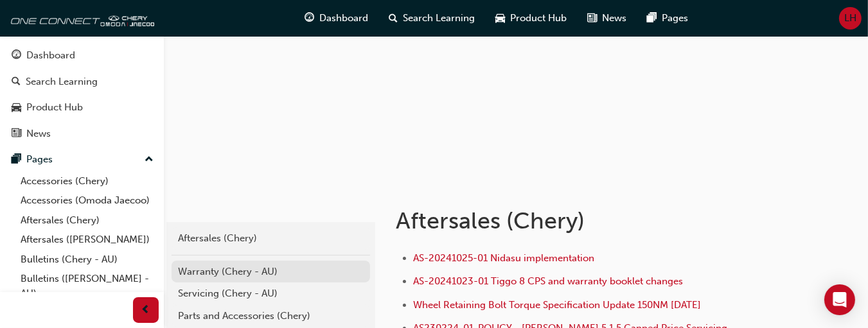 The width and height of the screenshot is (868, 328). Describe the element at coordinates (850, 18) in the screenshot. I see `span: LH` at that location.